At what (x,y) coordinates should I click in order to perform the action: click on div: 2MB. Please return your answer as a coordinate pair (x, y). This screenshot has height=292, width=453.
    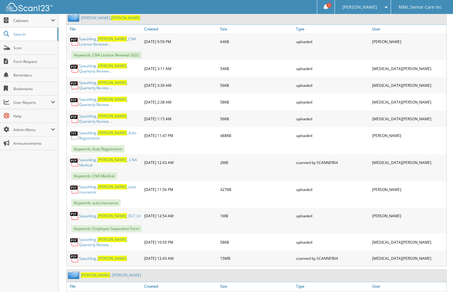
    Looking at the image, I should click on (257, 163).